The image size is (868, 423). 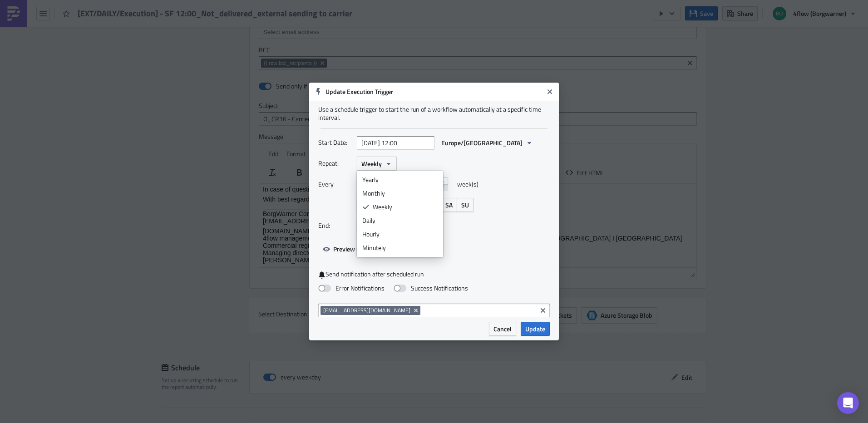 I want to click on button: Close, so click(x=550, y=91).